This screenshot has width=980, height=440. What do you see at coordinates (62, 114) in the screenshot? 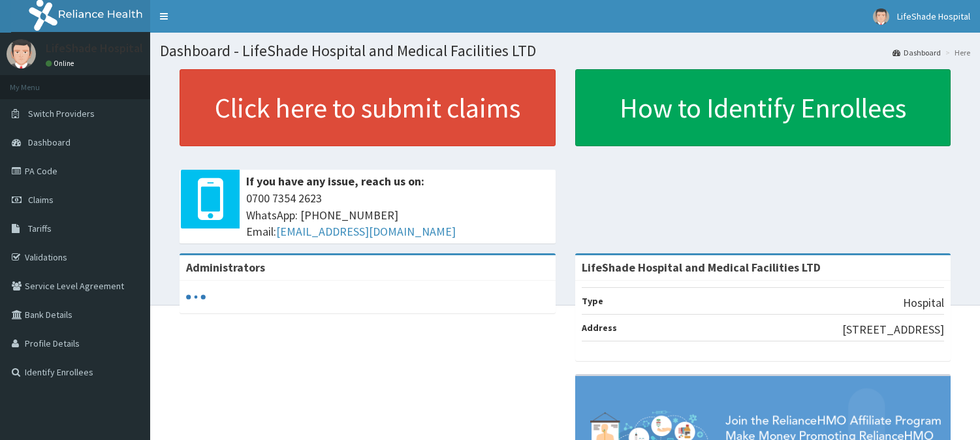
I see `span: Switch Providers` at bounding box center [62, 114].